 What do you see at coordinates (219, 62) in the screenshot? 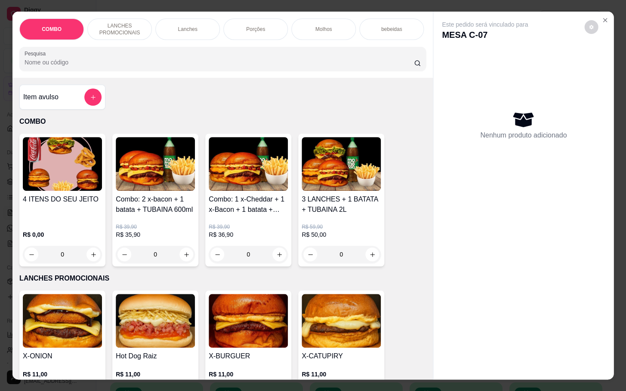
I see `input: Pesquisa` at bounding box center [219, 62].